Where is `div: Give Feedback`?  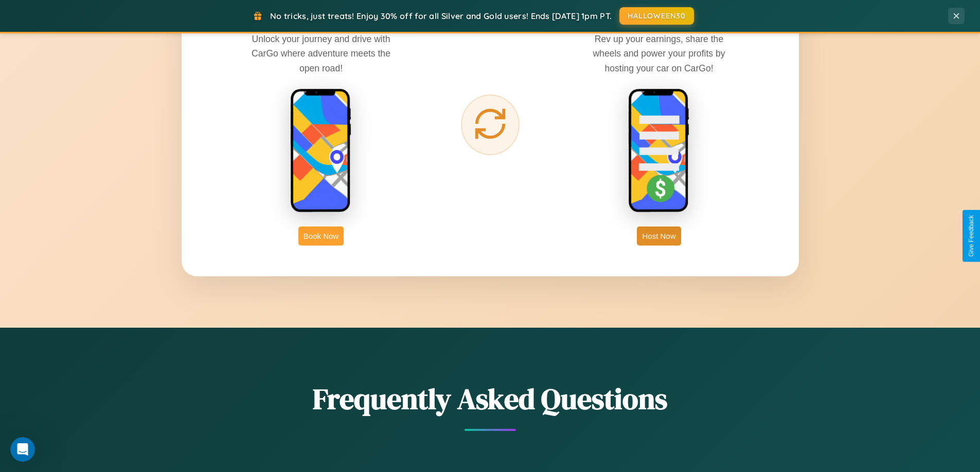
div: Give Feedback is located at coordinates (972, 236).